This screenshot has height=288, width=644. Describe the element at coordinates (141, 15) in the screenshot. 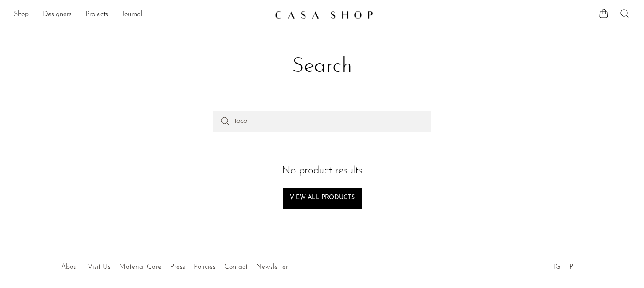

I see `ul: NEW HEADER MENU` at that location.